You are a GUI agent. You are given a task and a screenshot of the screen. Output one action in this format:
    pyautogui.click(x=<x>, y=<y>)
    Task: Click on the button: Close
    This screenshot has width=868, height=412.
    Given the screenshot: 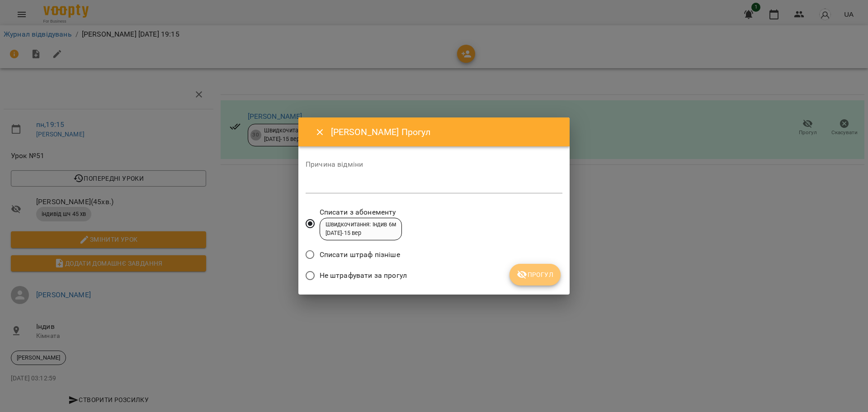 What is the action you would take?
    pyautogui.click(x=320, y=132)
    